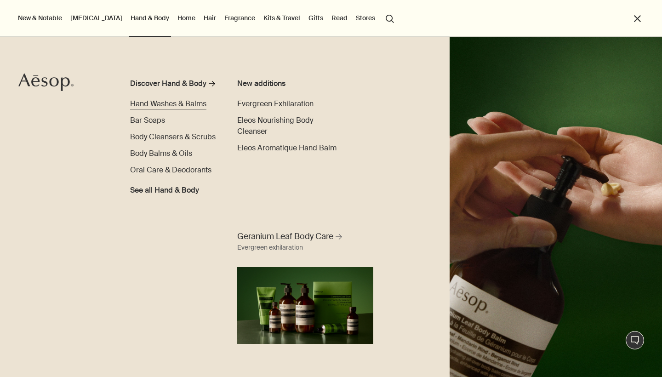 This screenshot has width=662, height=377. I want to click on div: New additions, so click(290, 84).